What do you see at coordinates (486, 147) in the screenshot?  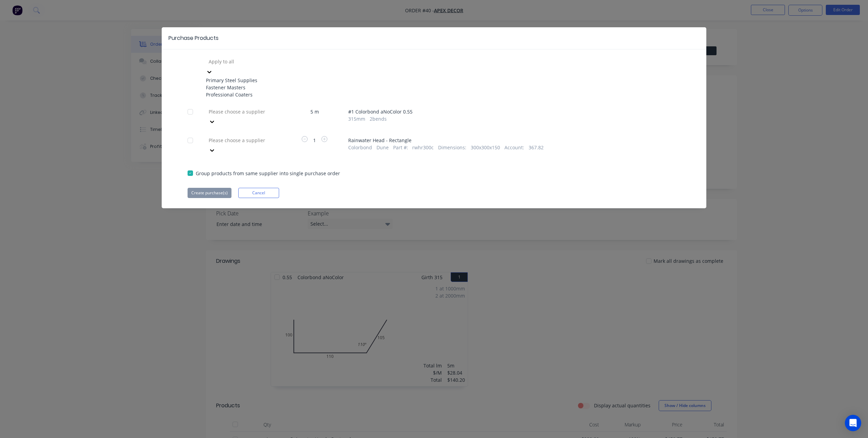 I see `span: 300x300x150` at bounding box center [486, 147].